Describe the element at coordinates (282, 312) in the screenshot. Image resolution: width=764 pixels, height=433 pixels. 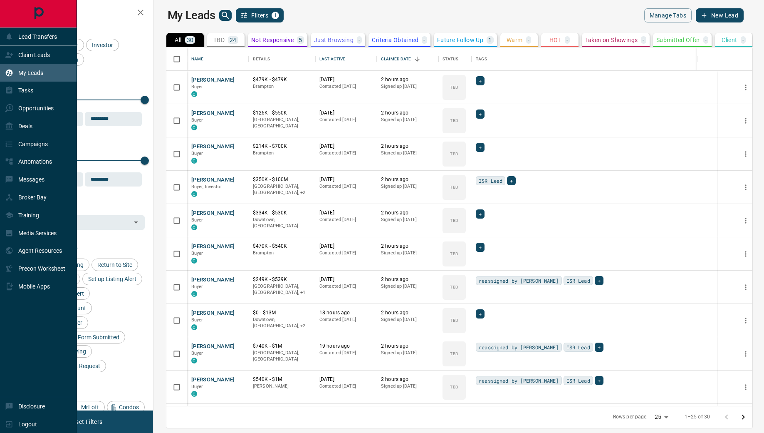
I see `p: $0 - $13M` at that location.